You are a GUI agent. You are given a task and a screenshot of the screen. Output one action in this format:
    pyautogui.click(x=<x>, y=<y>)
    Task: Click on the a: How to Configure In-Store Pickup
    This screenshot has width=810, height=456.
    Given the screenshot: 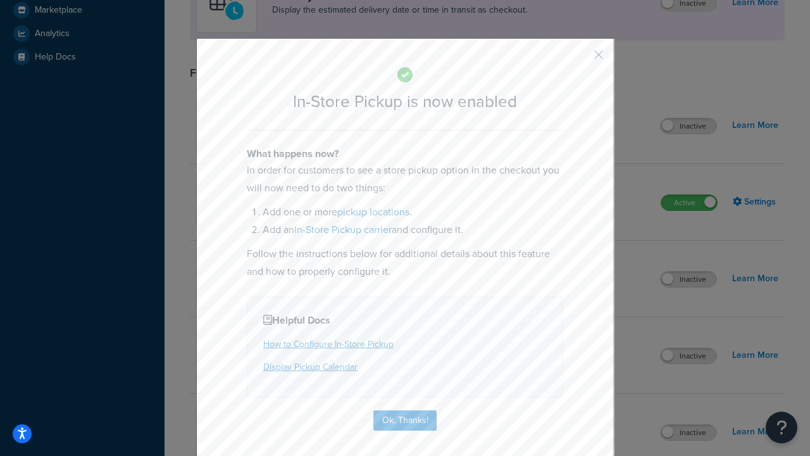 What is the action you would take?
    pyautogui.click(x=328, y=344)
    